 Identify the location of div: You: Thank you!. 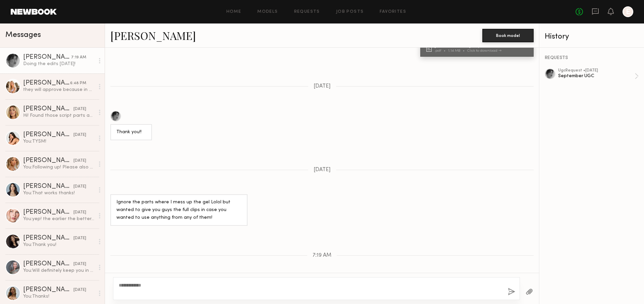
(58, 244).